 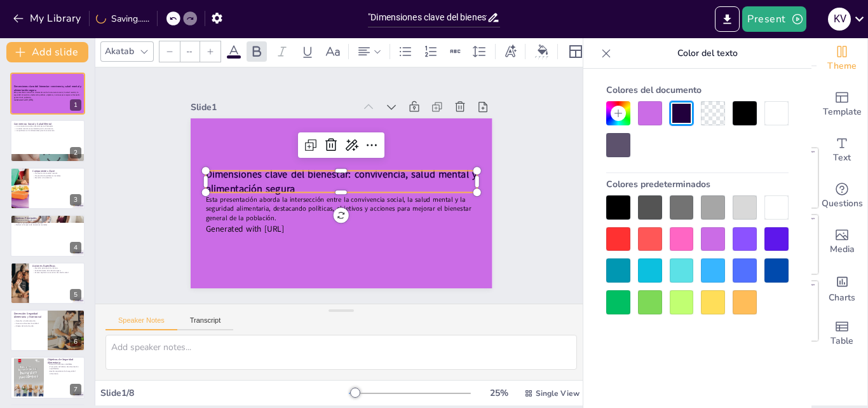 I want to click on p: Las políticas son fundamentales para la convivencia., so click(x=48, y=131).